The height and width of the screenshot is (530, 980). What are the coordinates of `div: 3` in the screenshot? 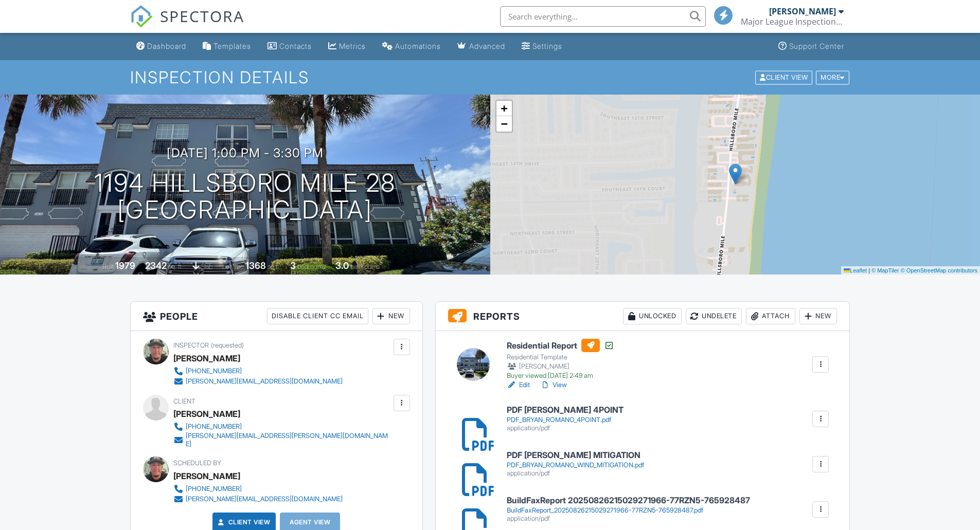 It's located at (293, 265).